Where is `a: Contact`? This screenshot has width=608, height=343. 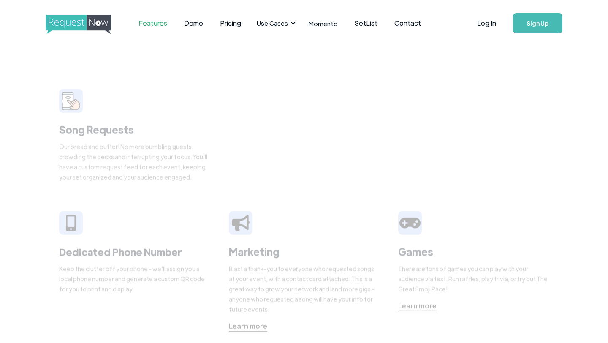 a: Contact is located at coordinates (408, 23).